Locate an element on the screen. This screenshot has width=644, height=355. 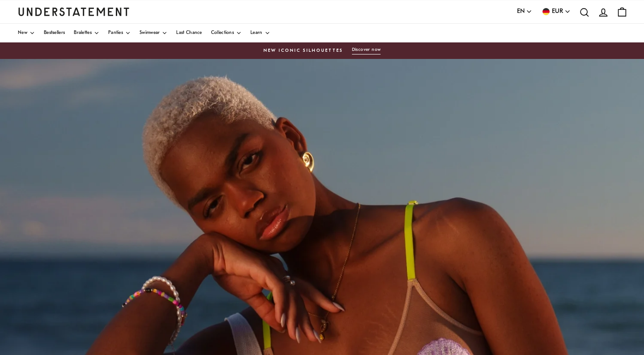
a: New is located at coordinates (27, 33).